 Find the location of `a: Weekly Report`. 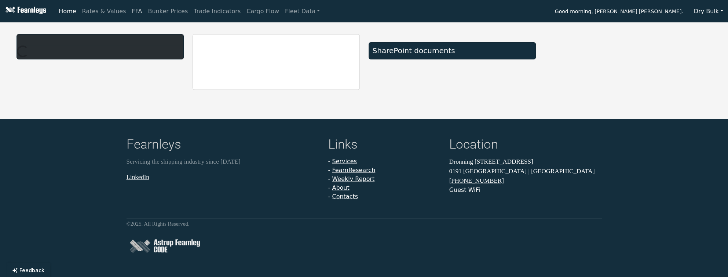

a: Weekly Report is located at coordinates (353, 179).